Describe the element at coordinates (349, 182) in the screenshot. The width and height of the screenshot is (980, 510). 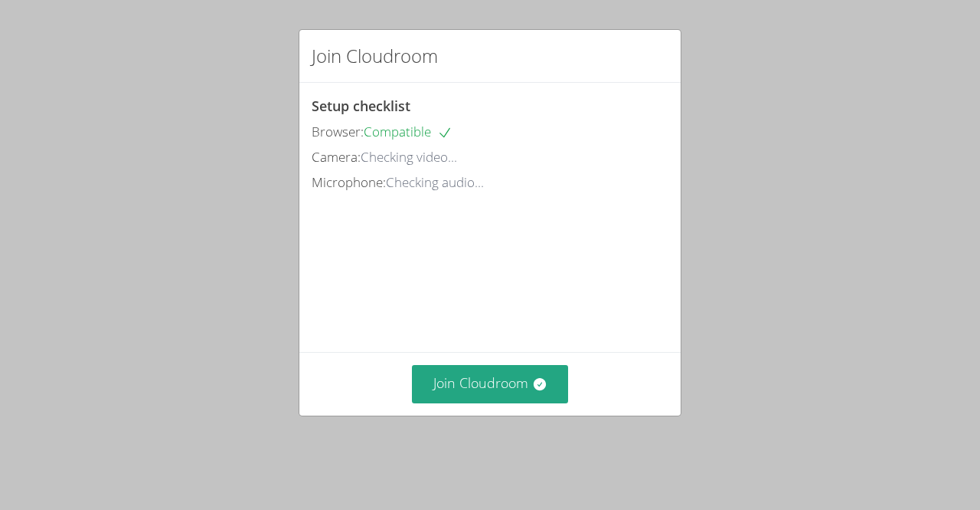
I see `span: Microphone:` at that location.